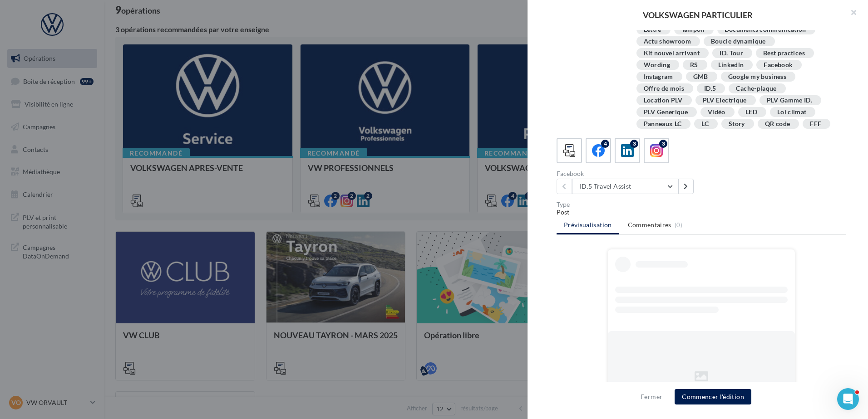 This screenshot has height=419, width=868. I want to click on div: Lettre, so click(652, 30).